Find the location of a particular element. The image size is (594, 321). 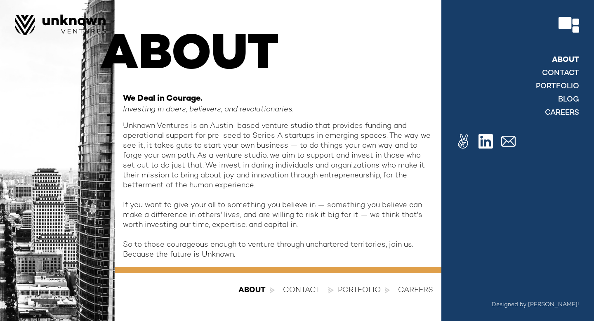

img: Image of a white email logo is located at coordinates (509, 141).